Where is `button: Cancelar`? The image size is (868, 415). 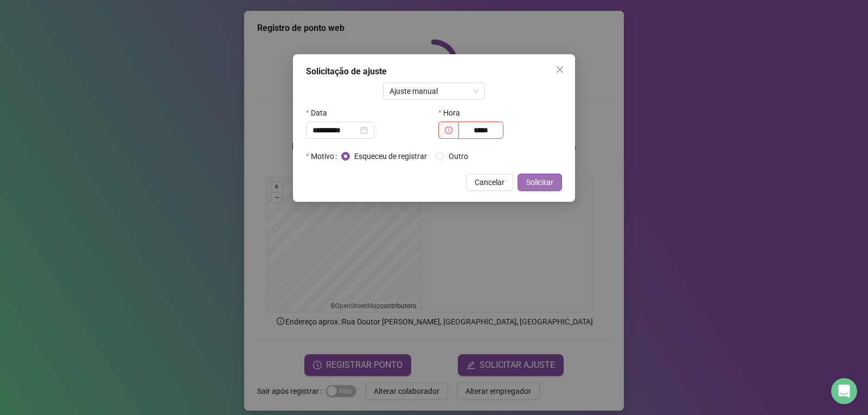 button: Cancelar is located at coordinates (490, 182).